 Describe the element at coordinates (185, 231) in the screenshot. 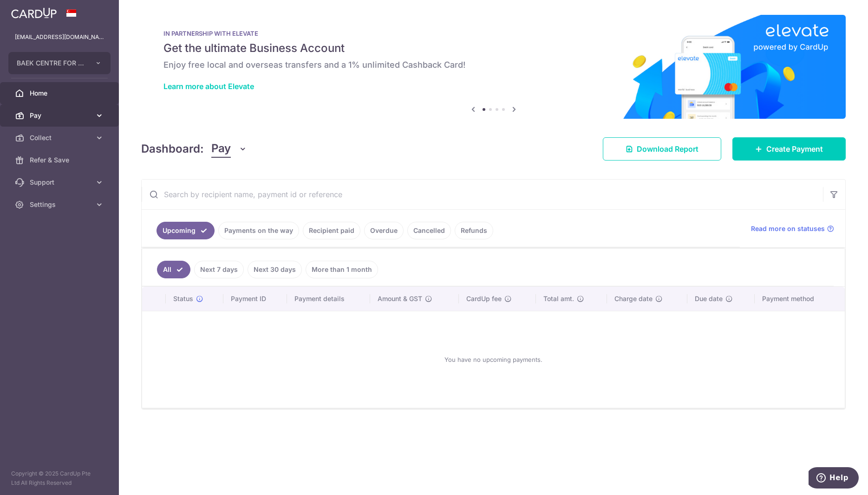

I see `a: Upcoming` at that location.